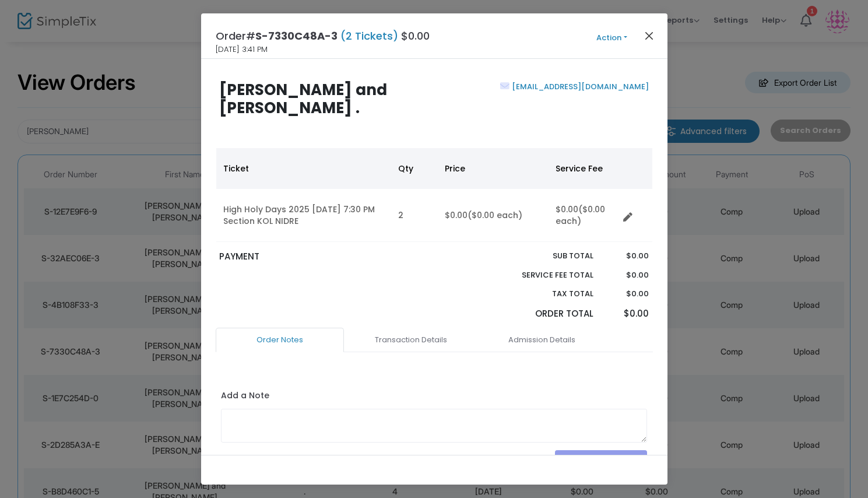 This screenshot has height=498, width=868. Describe the element at coordinates (280, 340) in the screenshot. I see `a: Order Notes` at that location.